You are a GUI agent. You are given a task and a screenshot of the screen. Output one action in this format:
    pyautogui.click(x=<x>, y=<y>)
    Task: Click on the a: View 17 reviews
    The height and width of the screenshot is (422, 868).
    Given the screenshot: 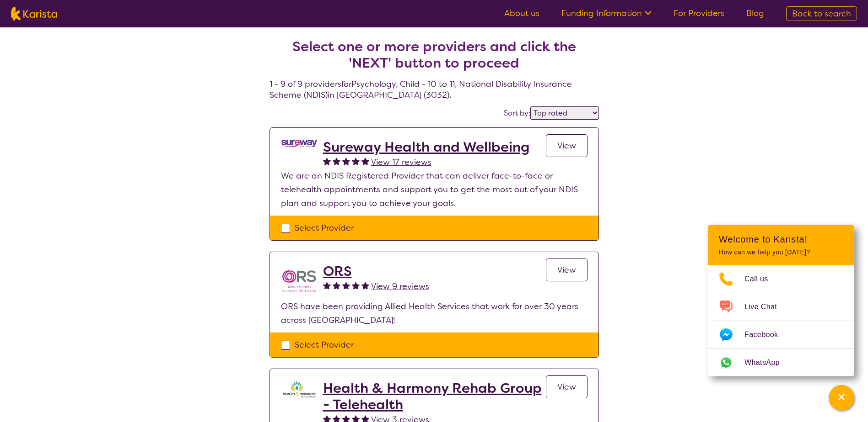 What is the action you would take?
    pyautogui.click(x=401, y=162)
    